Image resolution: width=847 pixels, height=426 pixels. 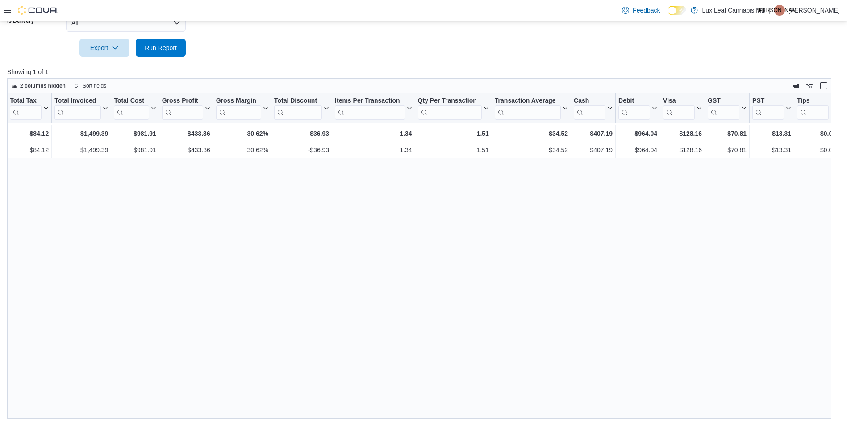 What do you see at coordinates (809, 86) in the screenshot?
I see `button: Display options` at bounding box center [809, 86].